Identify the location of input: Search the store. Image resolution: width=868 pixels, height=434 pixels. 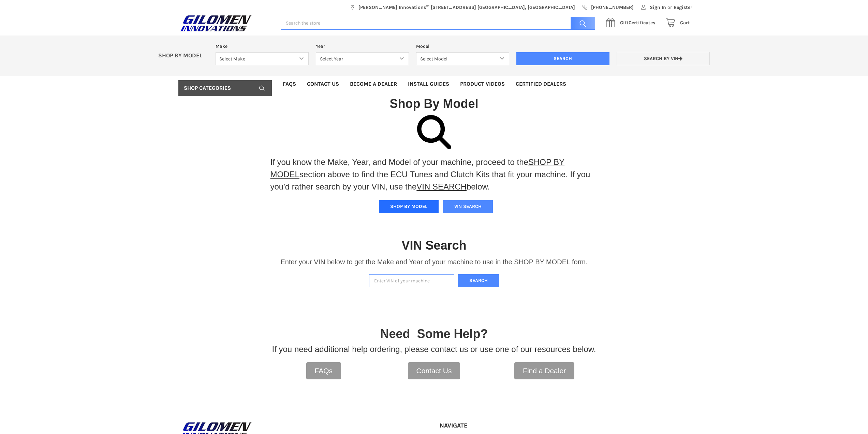
(438, 23).